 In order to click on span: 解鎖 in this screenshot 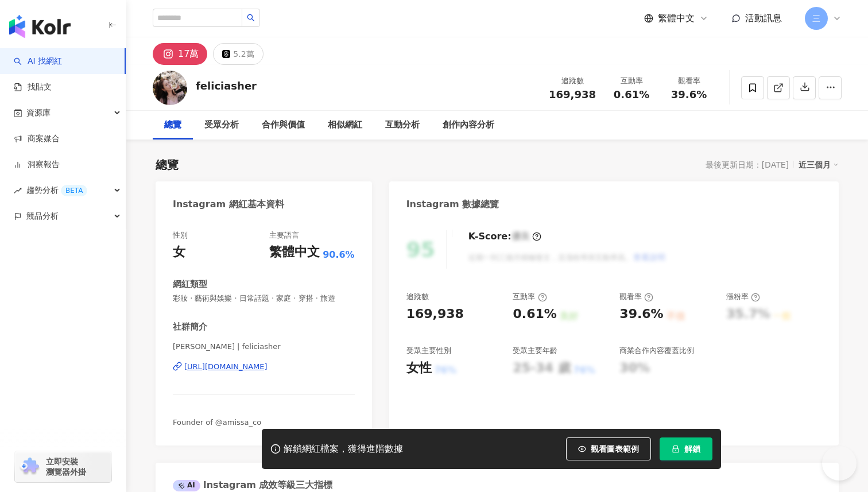, I will do `click(693, 449)`.